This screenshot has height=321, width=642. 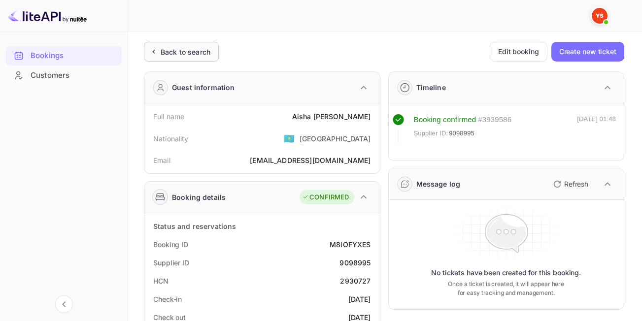 What do you see at coordinates (289, 138) in the screenshot?
I see `span: United States` at bounding box center [289, 138].